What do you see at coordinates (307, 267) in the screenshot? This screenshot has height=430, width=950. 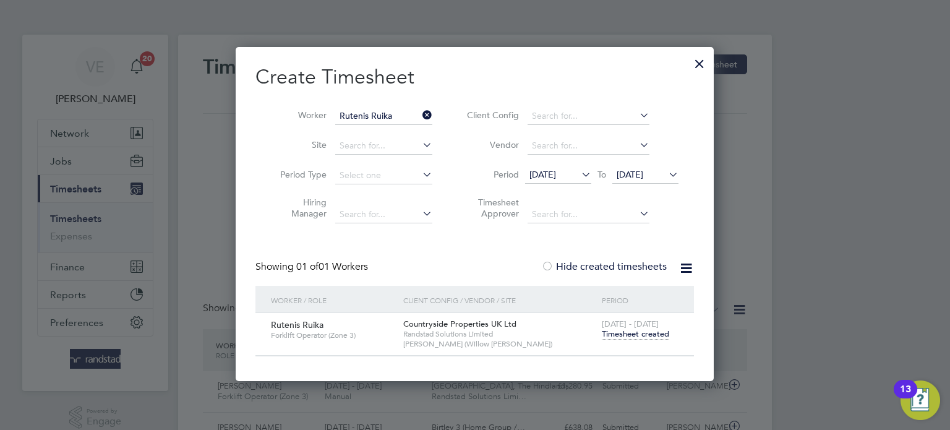 I see `span: 01 of` at bounding box center [307, 267].